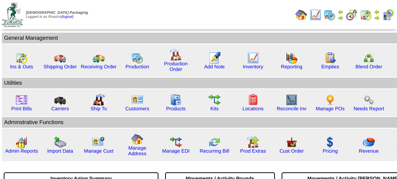 The image size is (397, 179). I want to click on a: Inventory, so click(253, 66).